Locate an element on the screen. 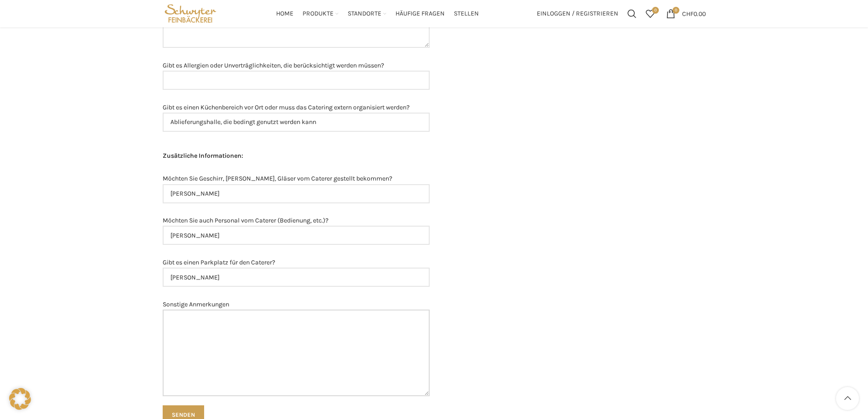 This screenshot has height=419, width=868. span: CHF is located at coordinates (688, 13).